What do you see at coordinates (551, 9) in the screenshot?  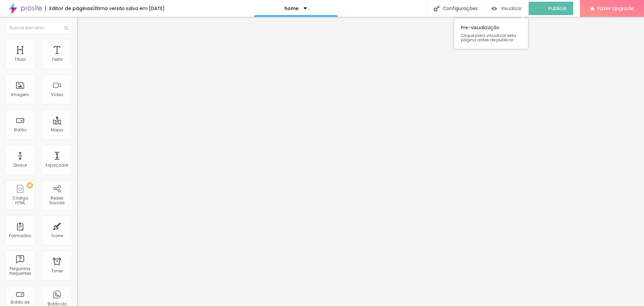 I see `button: Publicar` at bounding box center [551, 9].